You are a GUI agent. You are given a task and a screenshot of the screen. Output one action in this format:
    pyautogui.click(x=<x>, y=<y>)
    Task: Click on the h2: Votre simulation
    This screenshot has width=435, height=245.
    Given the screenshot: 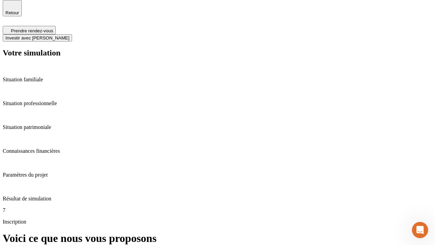 What is the action you would take?
    pyautogui.click(x=218, y=53)
    